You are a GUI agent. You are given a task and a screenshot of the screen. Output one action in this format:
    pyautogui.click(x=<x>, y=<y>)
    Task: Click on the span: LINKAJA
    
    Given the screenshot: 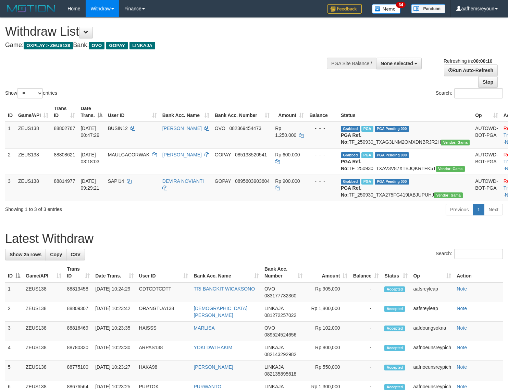 What is the action you would take?
    pyautogui.click(x=274, y=386)
    